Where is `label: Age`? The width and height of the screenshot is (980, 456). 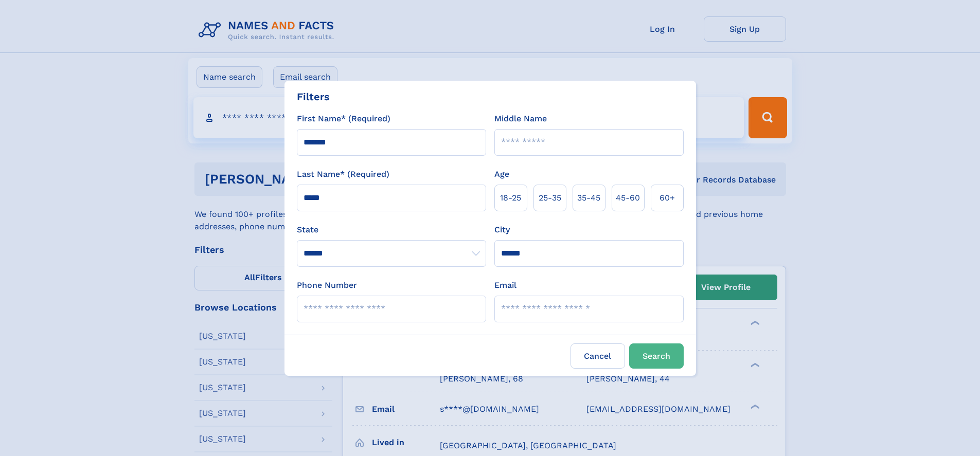
label: Age is located at coordinates (502, 174).